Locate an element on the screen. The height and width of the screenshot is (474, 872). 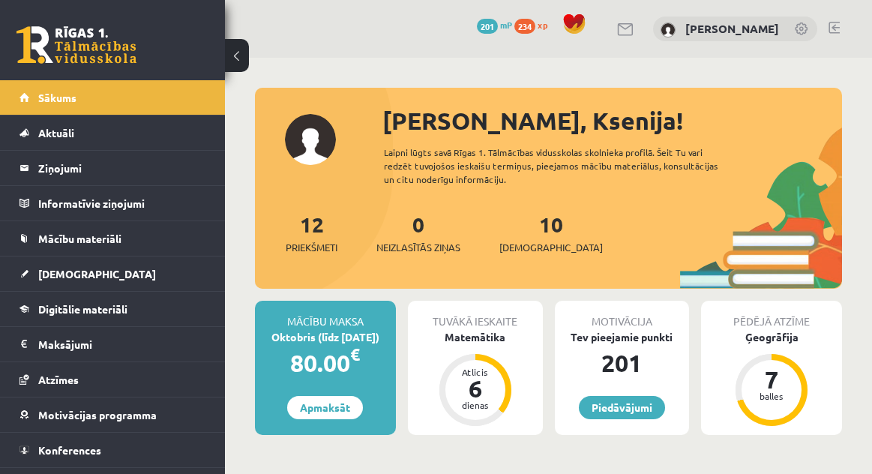
span: Priekšmeti is located at coordinates (311, 247).